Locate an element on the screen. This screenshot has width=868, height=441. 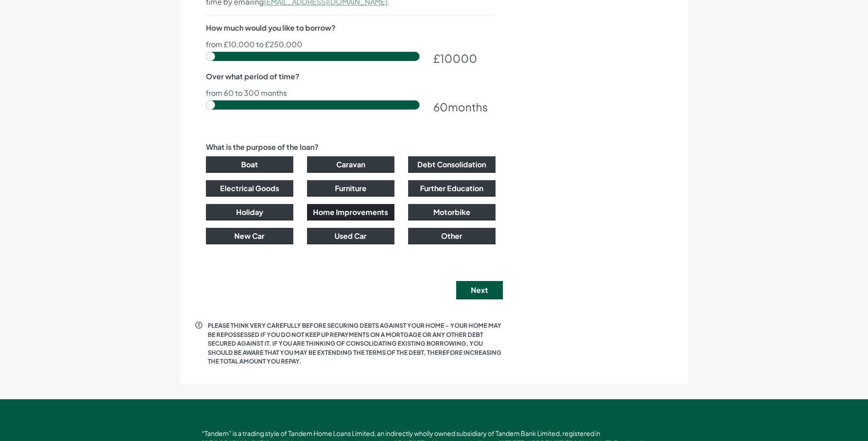
p: from 60 to 300 months is located at coordinates (351, 93).